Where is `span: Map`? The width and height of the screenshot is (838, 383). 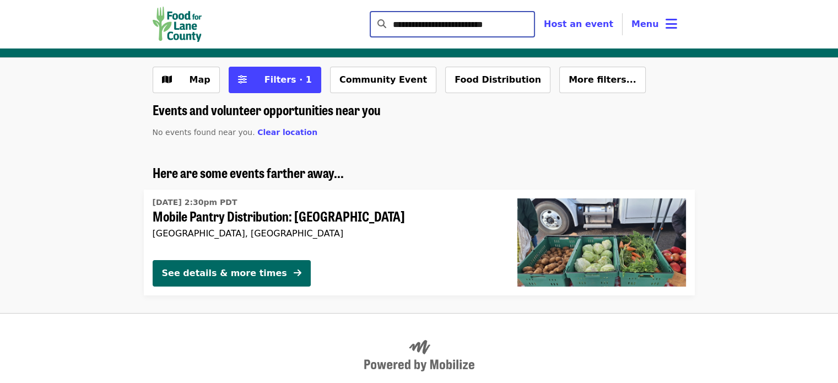
span: Map is located at coordinates (200, 79).